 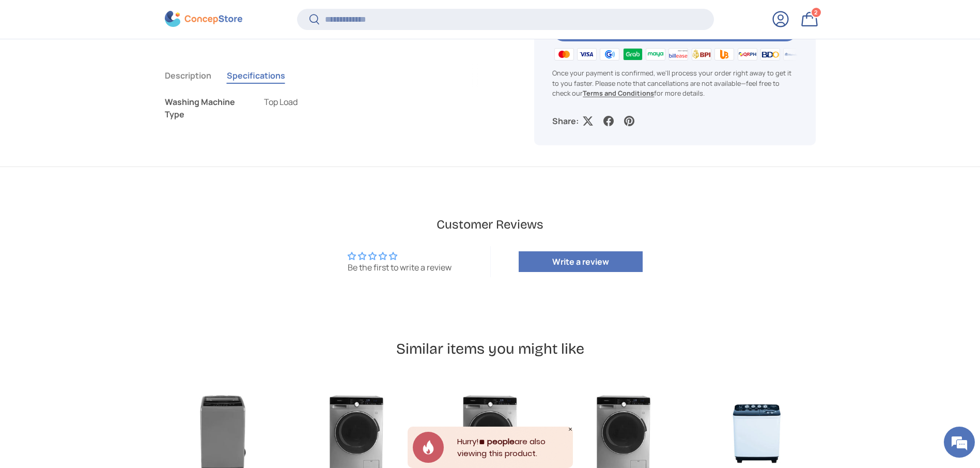 I want to click on button: Specifications, so click(x=256, y=75).